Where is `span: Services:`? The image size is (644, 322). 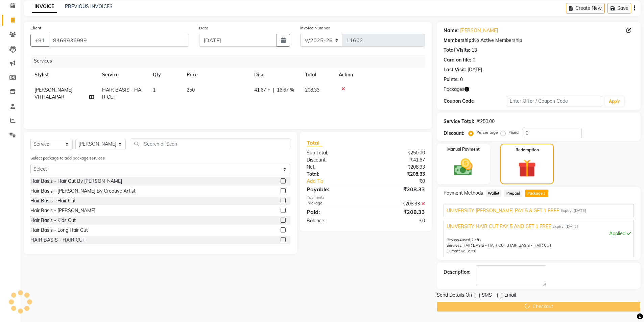
span: Services: is located at coordinates (455, 245).